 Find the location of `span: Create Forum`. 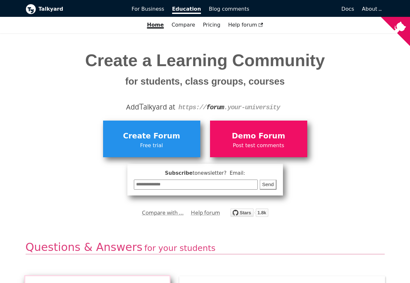

span: Create Forum is located at coordinates (152, 136).